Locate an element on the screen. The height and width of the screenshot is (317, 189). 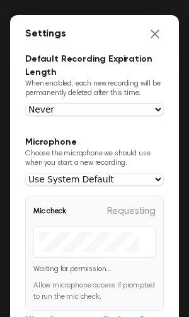
h3: Microphone is located at coordinates (94, 142).